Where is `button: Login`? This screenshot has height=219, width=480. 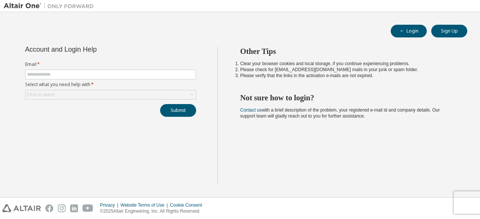 button: Login is located at coordinates (408, 31).